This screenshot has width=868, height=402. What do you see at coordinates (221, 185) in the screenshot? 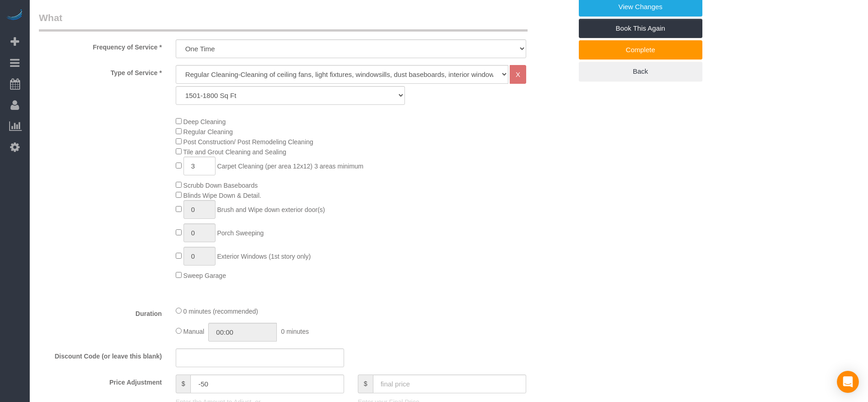
I see `span: Scrubb Down Baseboards` at bounding box center [221, 185].